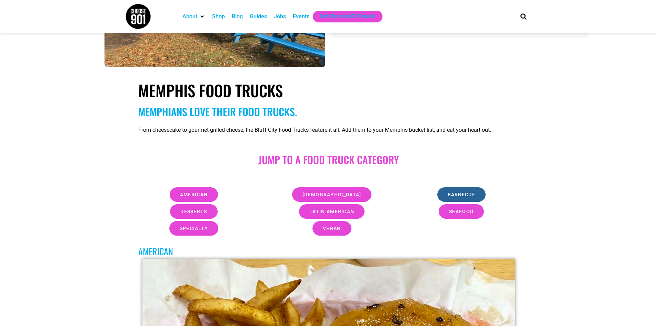  Describe the element at coordinates (461, 212) in the screenshot. I see `a: seafood` at that location.